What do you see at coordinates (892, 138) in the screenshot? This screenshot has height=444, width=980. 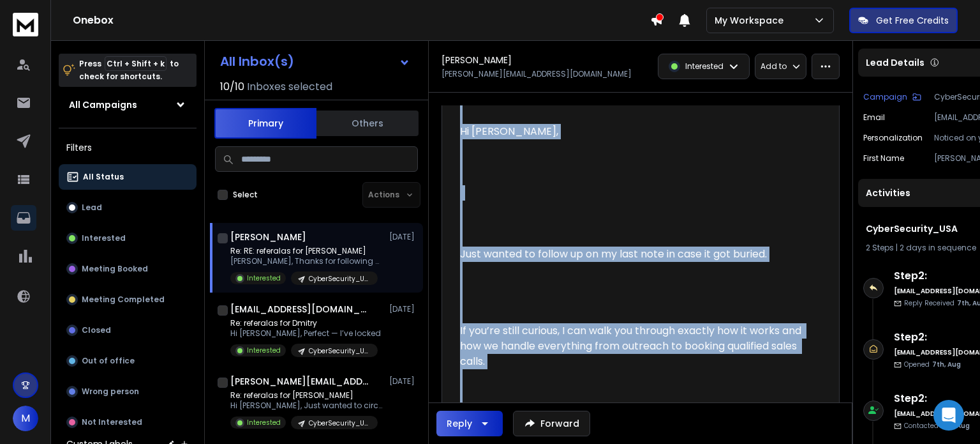 I see `p: Personalization` at bounding box center [892, 138].